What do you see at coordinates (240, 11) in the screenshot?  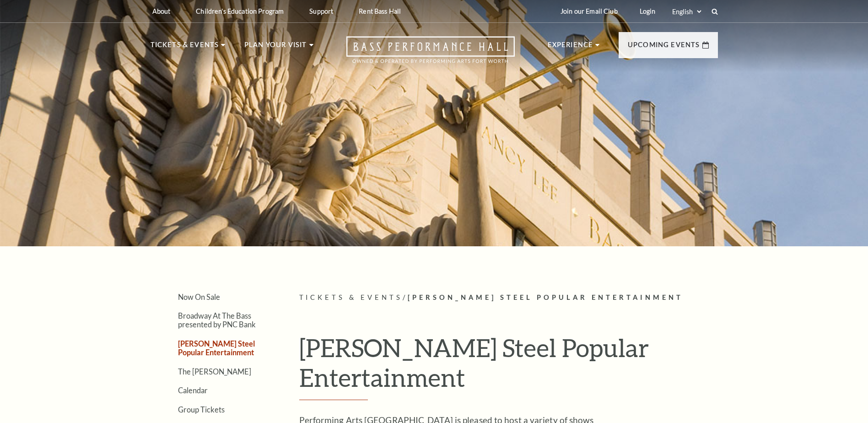 I see `p: Children's Education Program` at bounding box center [240, 11].